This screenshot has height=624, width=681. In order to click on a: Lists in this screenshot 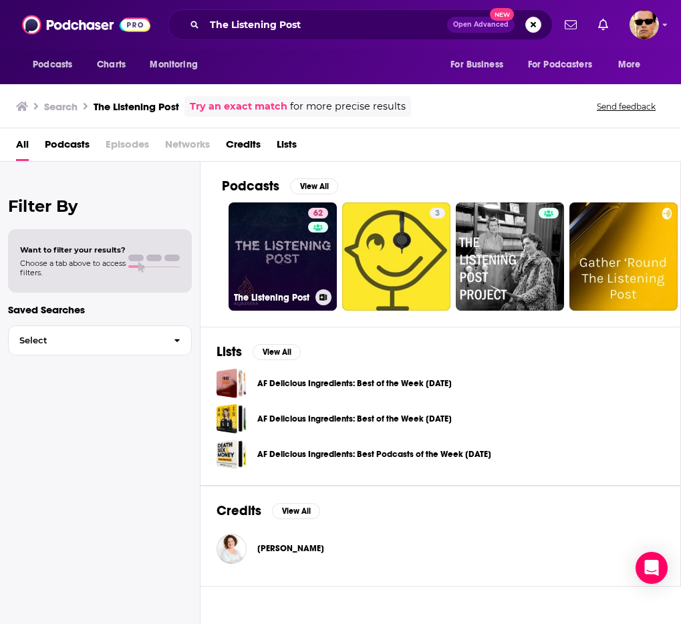, I will do `click(287, 147)`.